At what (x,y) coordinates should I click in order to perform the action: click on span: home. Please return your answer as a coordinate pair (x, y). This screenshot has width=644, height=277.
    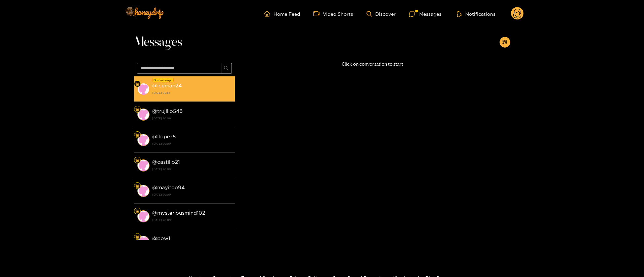
    Looking at the image, I should click on (269, 14).